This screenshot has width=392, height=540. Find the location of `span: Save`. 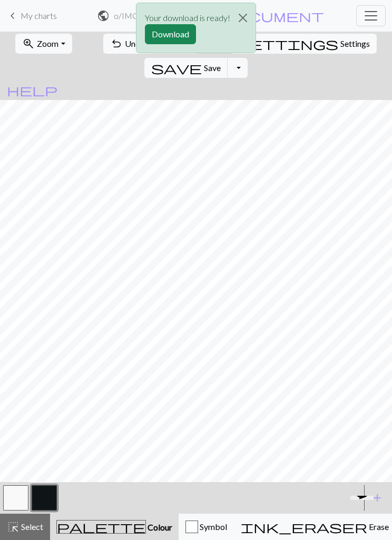

span: Save is located at coordinates (212, 68).